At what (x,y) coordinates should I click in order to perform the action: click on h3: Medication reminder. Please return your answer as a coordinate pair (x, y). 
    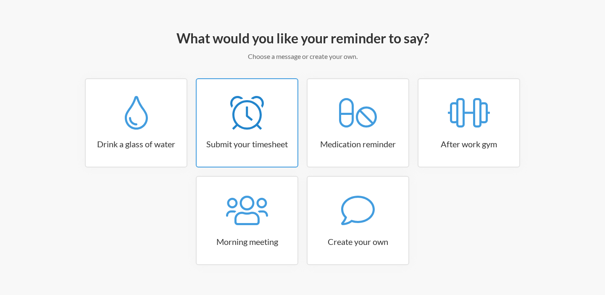
    Looking at the image, I should click on (358, 144).